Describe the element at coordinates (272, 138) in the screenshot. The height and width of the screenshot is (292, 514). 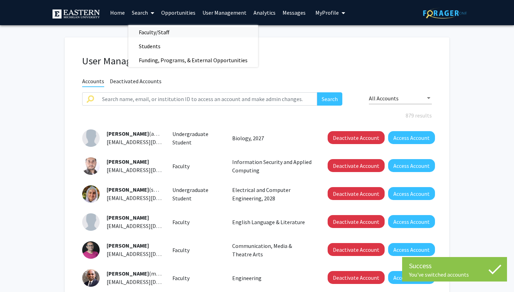
I see `p: Biology, 2027` at that location.